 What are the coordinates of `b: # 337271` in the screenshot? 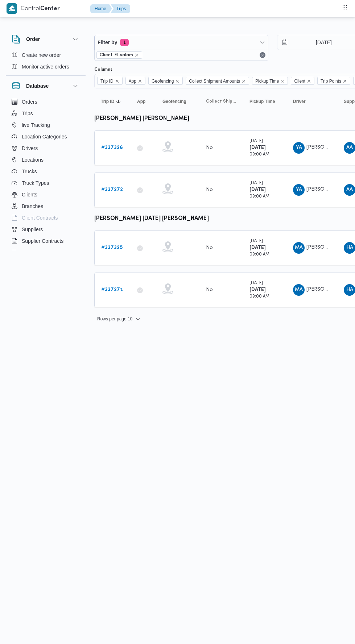 It's located at (112, 289).